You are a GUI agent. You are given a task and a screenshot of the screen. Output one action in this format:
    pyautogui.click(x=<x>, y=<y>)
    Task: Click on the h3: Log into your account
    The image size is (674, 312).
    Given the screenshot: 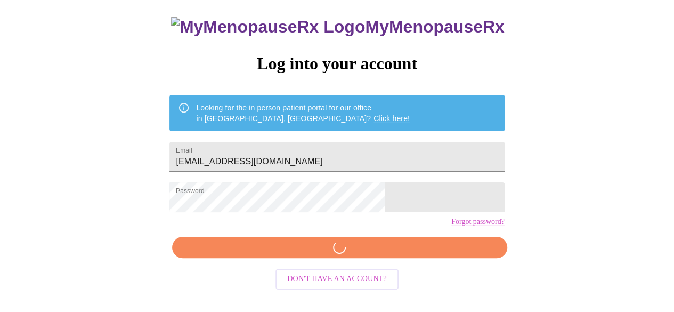 What is the action you would take?
    pyautogui.click(x=337, y=63)
    